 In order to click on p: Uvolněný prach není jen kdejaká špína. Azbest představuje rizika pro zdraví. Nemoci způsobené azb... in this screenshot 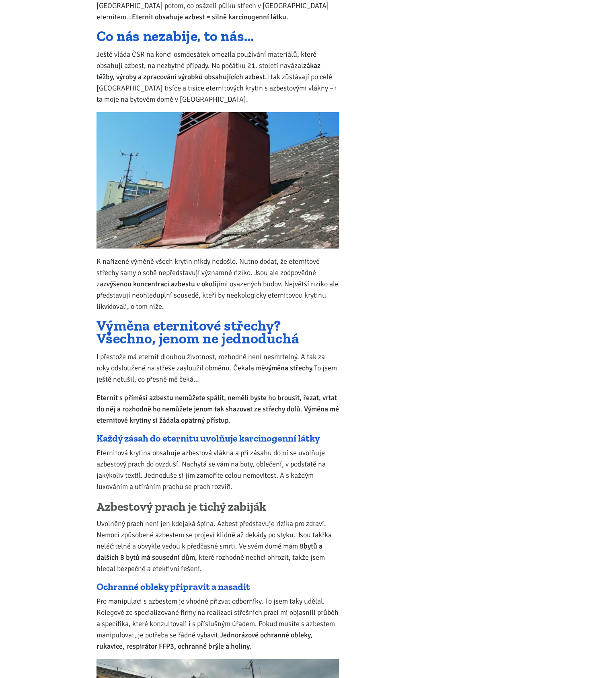, I will do `click(217, 546)`.